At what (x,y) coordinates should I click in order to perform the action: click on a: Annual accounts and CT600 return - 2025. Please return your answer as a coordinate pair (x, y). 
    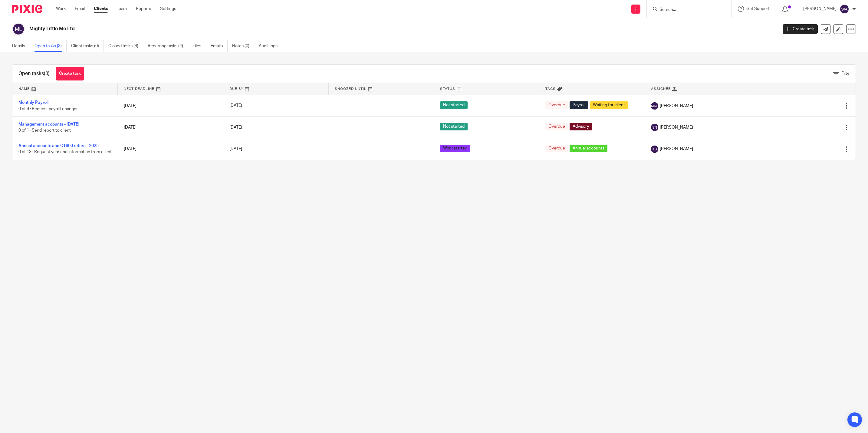
    Looking at the image, I should click on (58, 146).